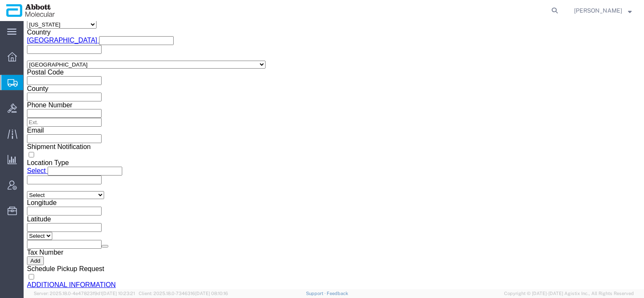 Image resolution: width=644 pixels, height=298 pixels. What do you see at coordinates (317, 293) in the screenshot?
I see `a: Support` at bounding box center [317, 293].